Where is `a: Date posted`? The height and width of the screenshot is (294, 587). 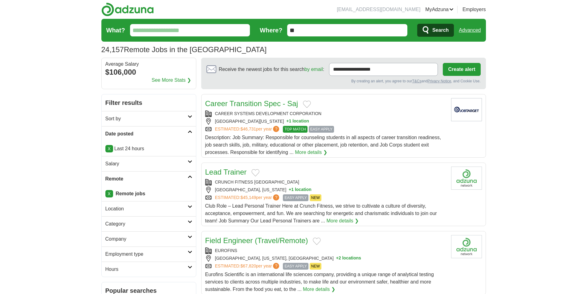 a: Date posted is located at coordinates (149, 133).